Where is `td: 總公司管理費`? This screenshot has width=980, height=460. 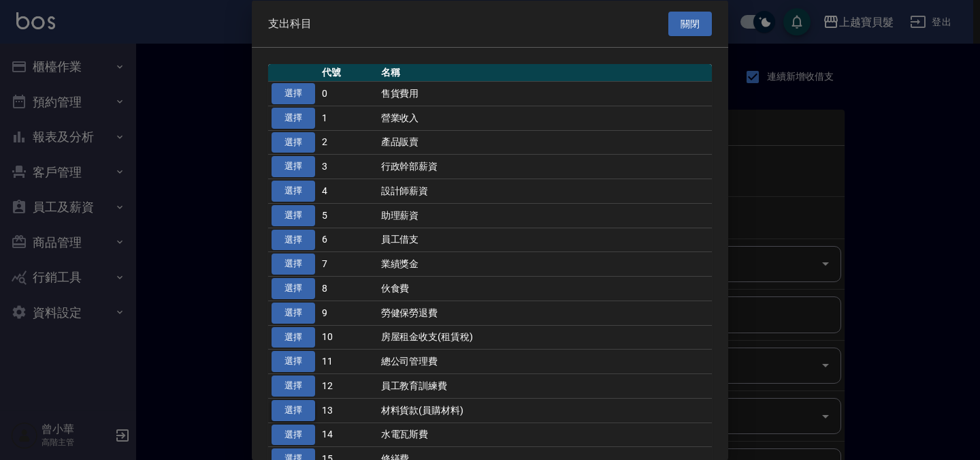
td: 總公司管理費 is located at coordinates (544, 361).